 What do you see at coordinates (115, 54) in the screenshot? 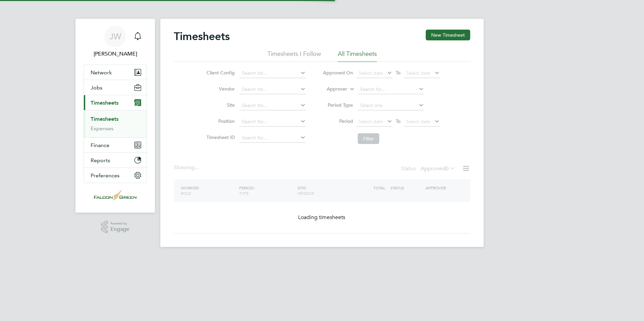
I see `span: John Whyte` at bounding box center [115, 54].